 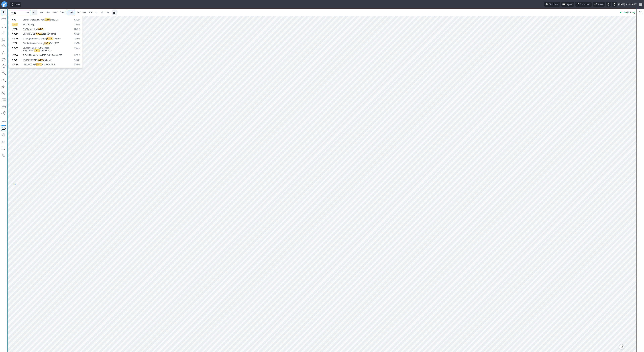 What do you see at coordinates (35, 39) in the screenshot?
I see `span: Leverage Shares 2X Long` at bounding box center [35, 39].